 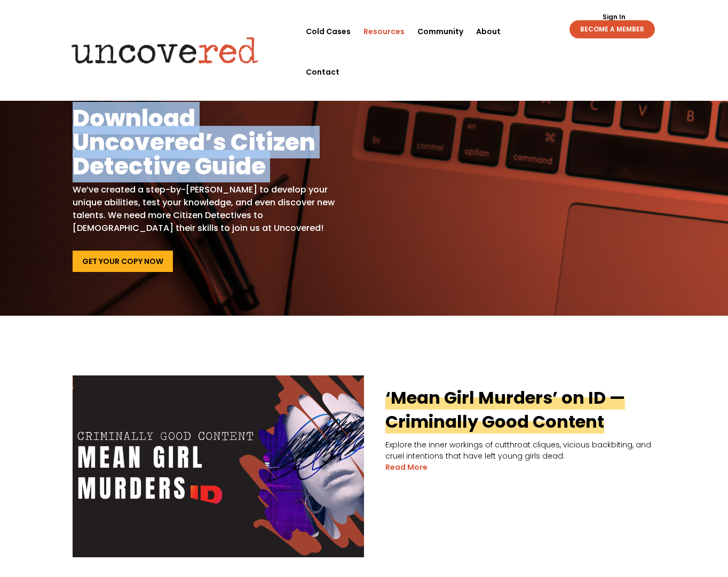 I want to click on a: BECOME A MEMBER, so click(x=613, y=29).